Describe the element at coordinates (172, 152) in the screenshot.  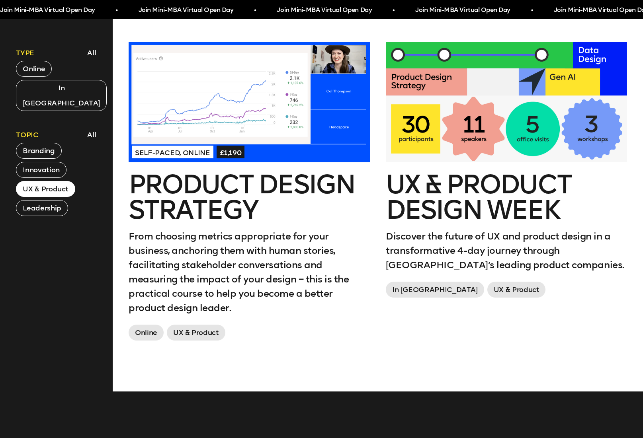
I see `span: Self-paced, Online` at that location.